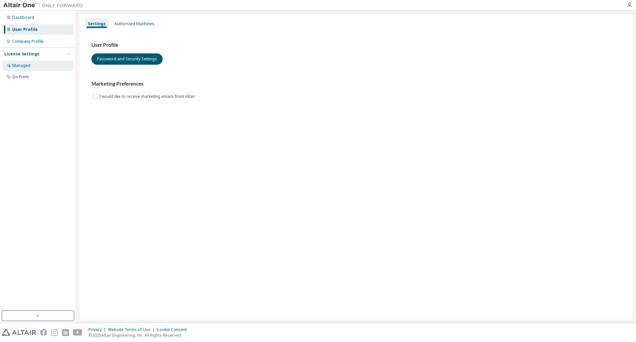 The image size is (636, 342). Describe the element at coordinates (43, 332) in the screenshot. I see `img: facebook.svg` at that location.